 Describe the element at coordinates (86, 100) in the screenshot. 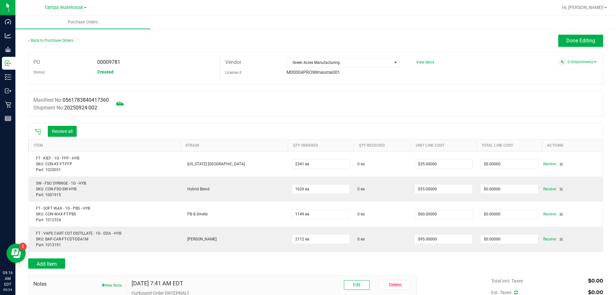

I see `span: 0561783840417360` at that location.